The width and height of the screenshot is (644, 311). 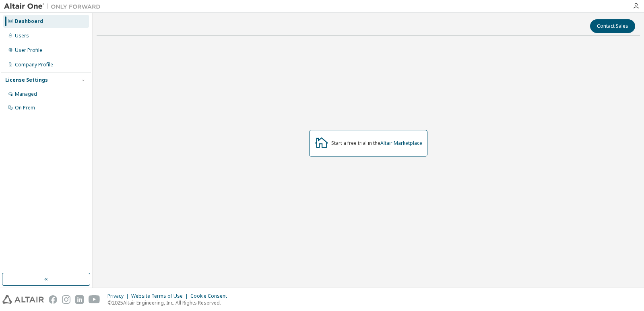 What do you see at coordinates (27, 80) in the screenshot?
I see `div: License Settings` at bounding box center [27, 80].